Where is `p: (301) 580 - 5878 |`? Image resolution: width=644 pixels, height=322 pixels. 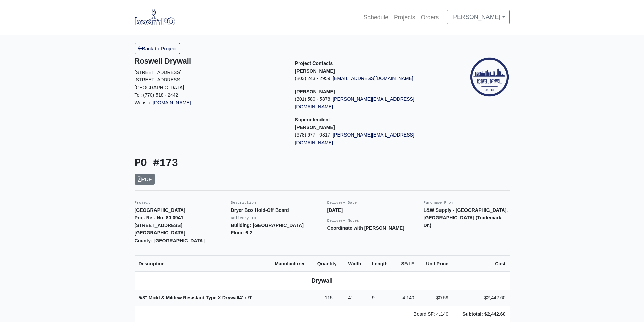 p: (301) 580 - 5878 | is located at coordinates (370, 103).